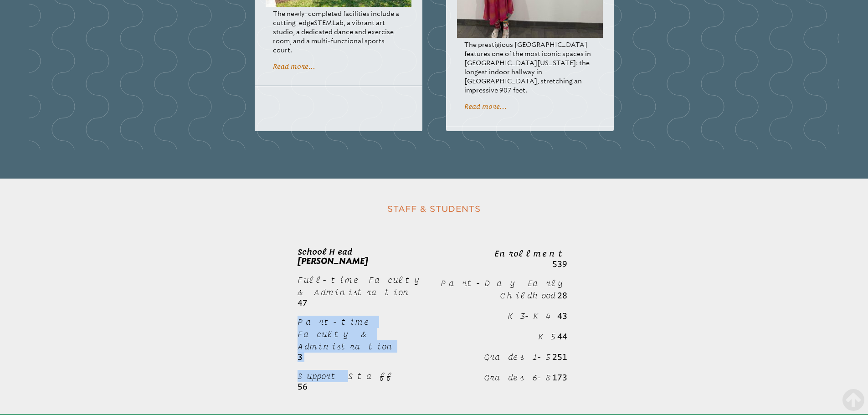  Describe the element at coordinates (532, 316) in the screenshot. I see `span: K3-K4` at that location.